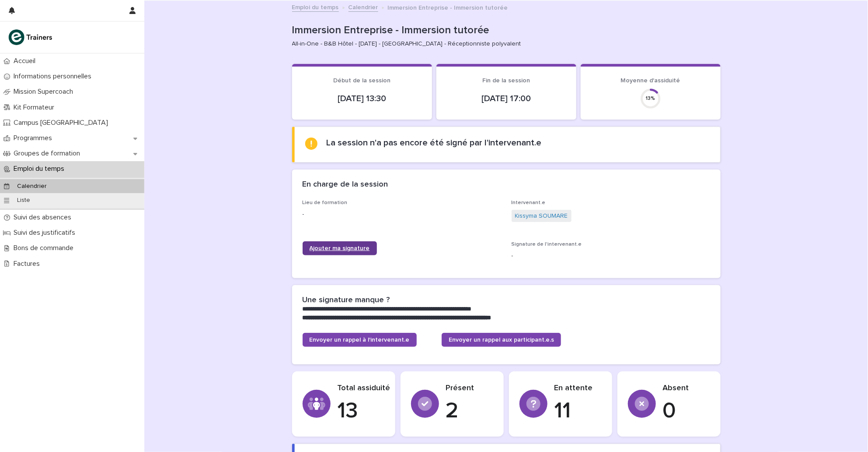  I want to click on span: Envoyer un rappel à l'intervenant.e, so click(360, 339).